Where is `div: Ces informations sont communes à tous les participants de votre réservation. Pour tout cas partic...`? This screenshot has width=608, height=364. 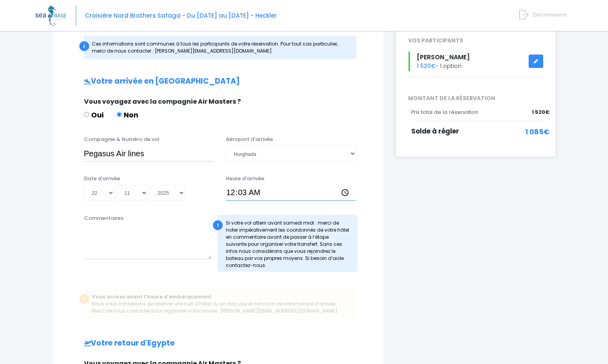
div: Ces informations sont communes à tous les participants de votre réservation. Pour tout cas partic... is located at coordinates (220, 48).